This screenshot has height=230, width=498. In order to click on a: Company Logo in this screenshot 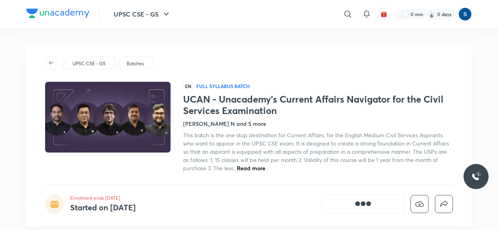, I will do `click(58, 14)`.